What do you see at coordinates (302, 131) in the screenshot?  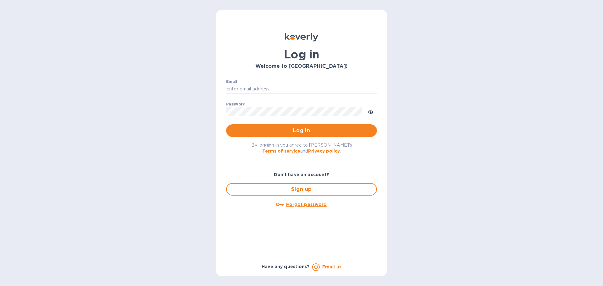 I see `span: Log in` at bounding box center [302, 131].